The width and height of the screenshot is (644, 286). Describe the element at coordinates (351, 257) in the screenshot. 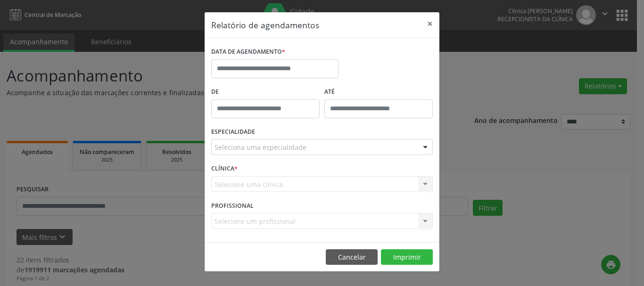

I see `button: Cancelar` at that location.